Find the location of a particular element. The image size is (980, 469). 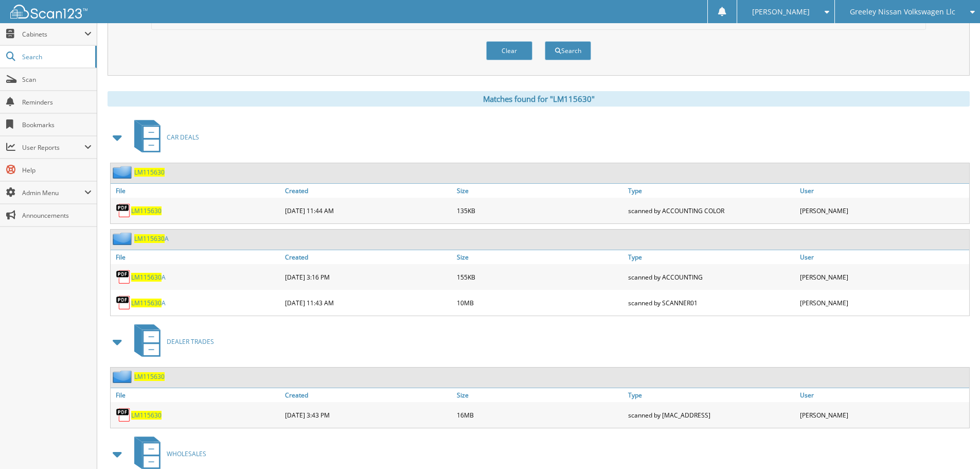

span: Scan is located at coordinates (57, 79).